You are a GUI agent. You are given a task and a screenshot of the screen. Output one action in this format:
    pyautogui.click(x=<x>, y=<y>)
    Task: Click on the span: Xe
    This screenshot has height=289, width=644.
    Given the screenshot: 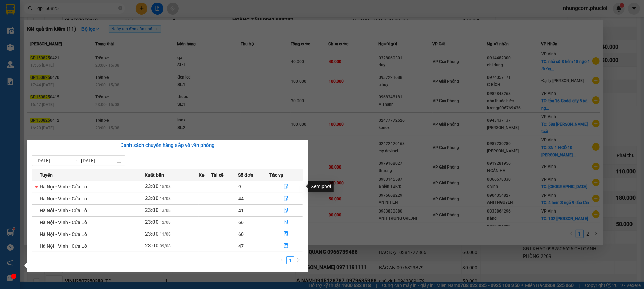 What is the action you would take?
    pyautogui.click(x=201, y=175)
    